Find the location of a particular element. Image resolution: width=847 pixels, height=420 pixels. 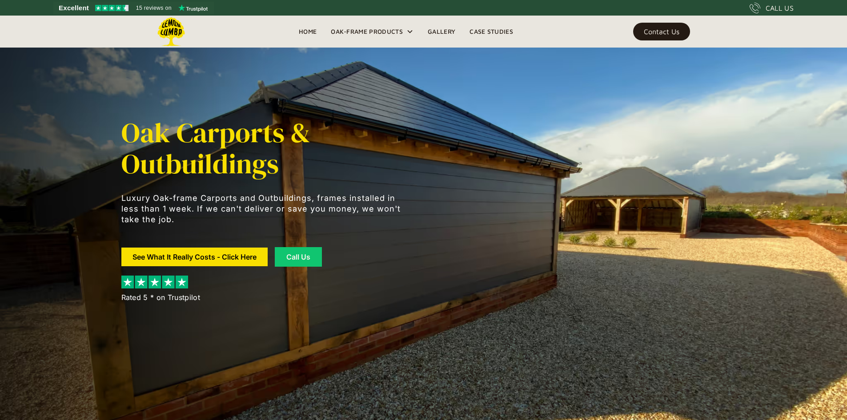

a: Home is located at coordinates (308, 32).